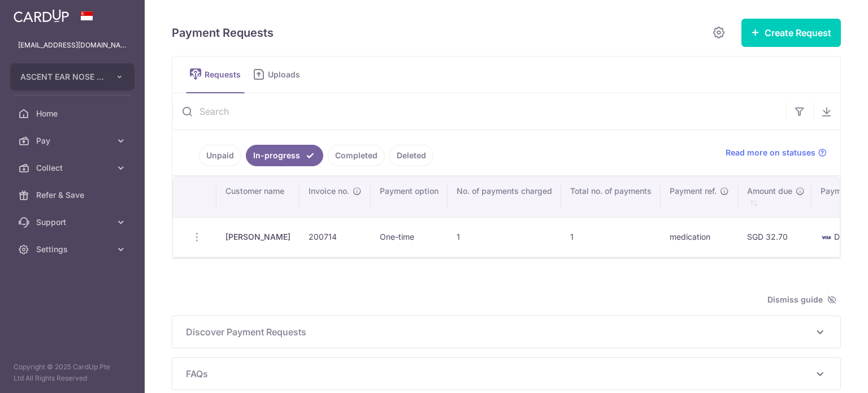 The height and width of the screenshot is (393, 868). What do you see at coordinates (329, 191) in the screenshot?
I see `span: Invoice no.` at bounding box center [329, 191].